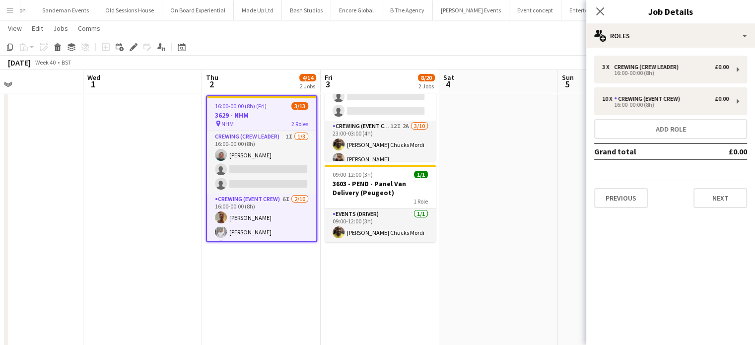  What do you see at coordinates (66, 10) in the screenshot?
I see `button: Sandeman Events` at bounding box center [66, 10].